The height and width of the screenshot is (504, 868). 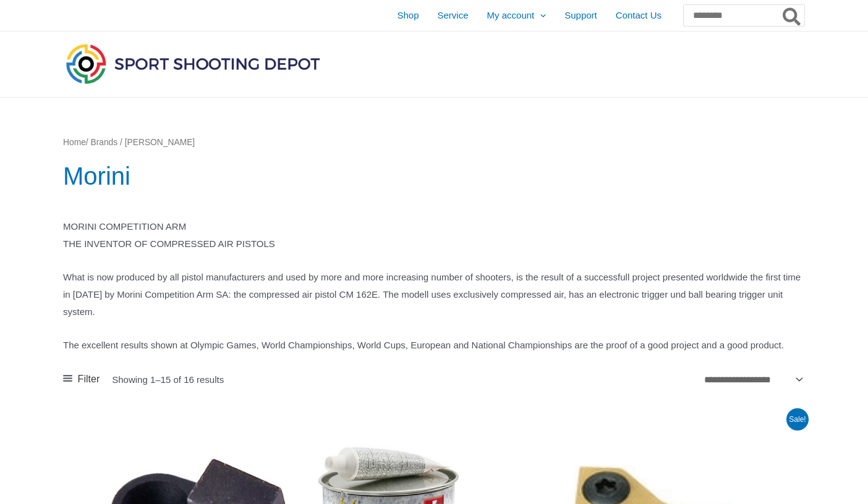 I want to click on span: Filter, so click(x=89, y=379).